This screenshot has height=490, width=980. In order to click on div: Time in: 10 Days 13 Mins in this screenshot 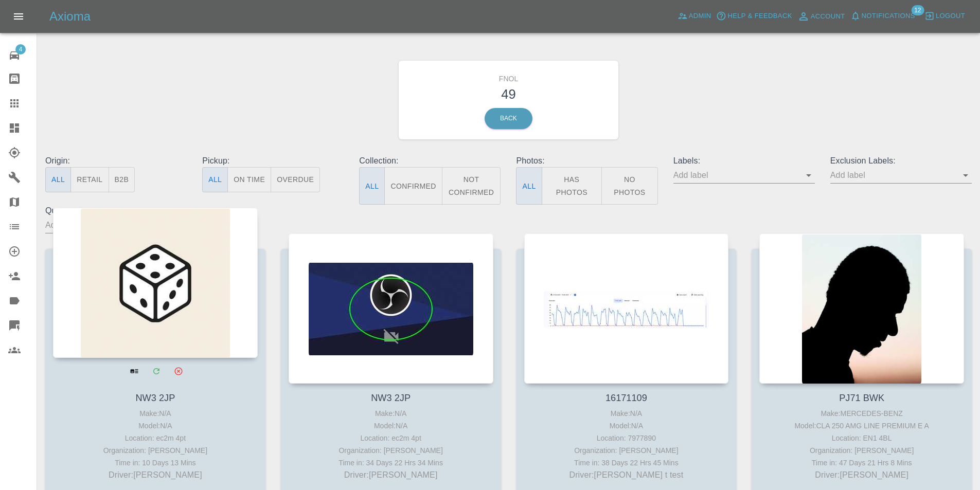, I will do `click(156, 463)`.